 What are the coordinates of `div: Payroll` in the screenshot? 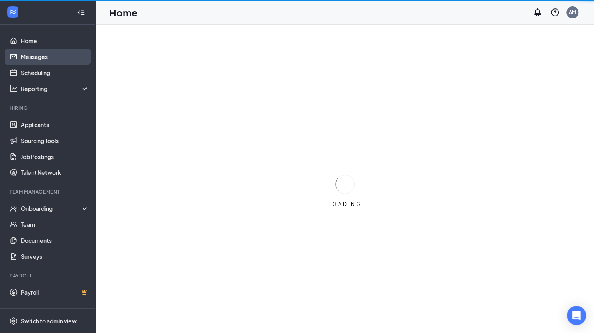 It's located at (48, 275).